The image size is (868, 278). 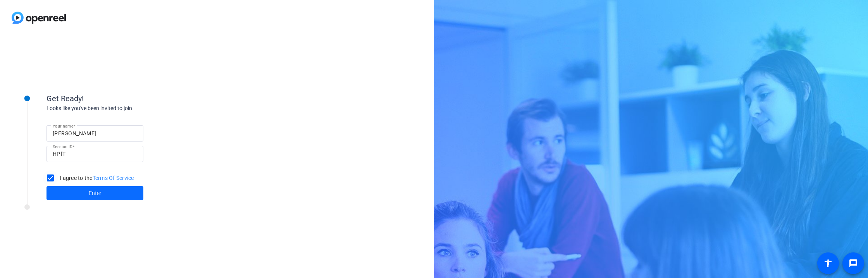 What do you see at coordinates (853, 263) in the screenshot?
I see `mat-icon: message` at bounding box center [853, 263].